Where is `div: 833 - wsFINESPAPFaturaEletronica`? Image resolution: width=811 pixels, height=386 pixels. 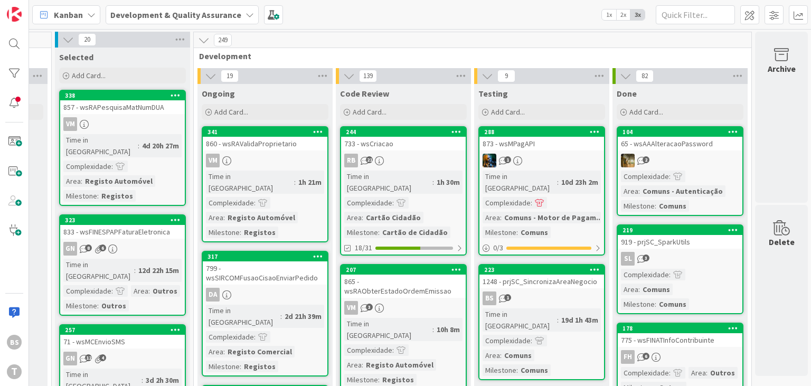 div: 833 - wsFINESPAPFaturaEletronica is located at coordinates (122, 232).